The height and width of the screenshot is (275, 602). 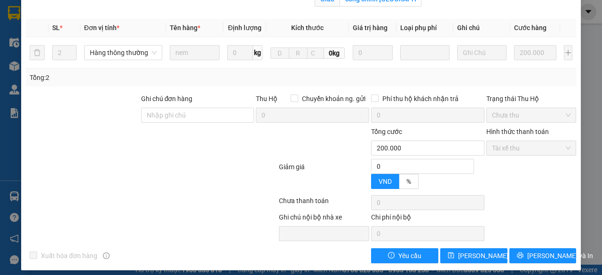 What do you see at coordinates (69, 256) in the screenshot?
I see `span: Xuất hóa đơn hàng` at bounding box center [69, 256].